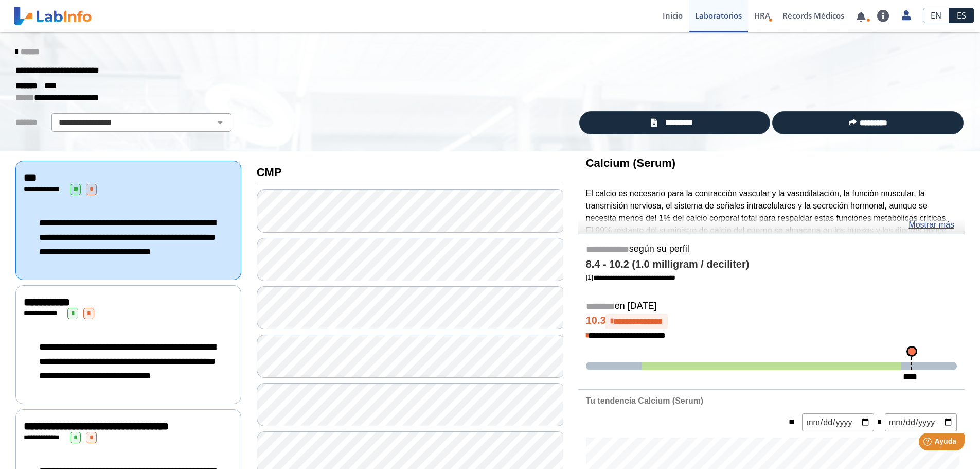 The height and width of the screenshot is (469, 980). What do you see at coordinates (269, 172) in the screenshot?
I see `b: CMP` at bounding box center [269, 172].